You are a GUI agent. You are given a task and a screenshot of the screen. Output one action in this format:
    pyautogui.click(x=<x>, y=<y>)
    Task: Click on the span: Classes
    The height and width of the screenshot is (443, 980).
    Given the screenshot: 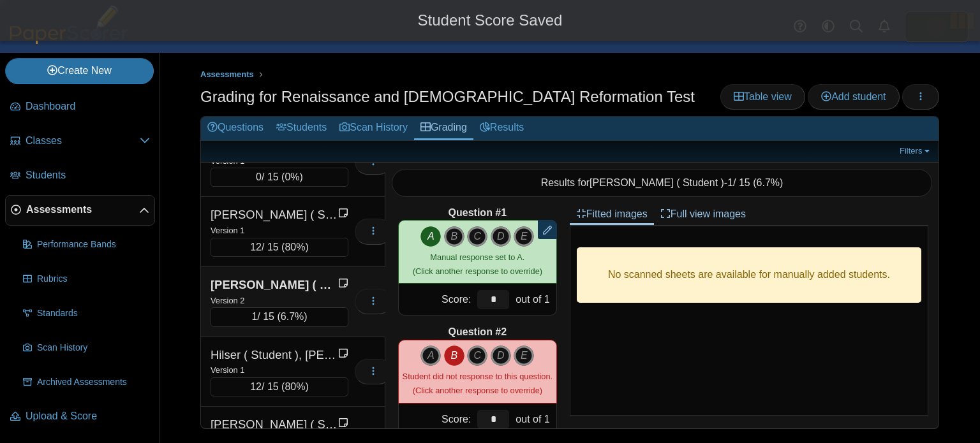 What is the action you would take?
    pyautogui.click(x=83, y=141)
    